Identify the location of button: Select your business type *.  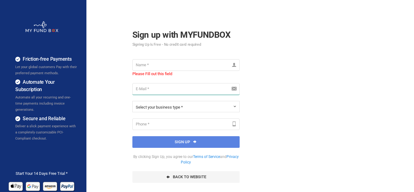
(186, 106).